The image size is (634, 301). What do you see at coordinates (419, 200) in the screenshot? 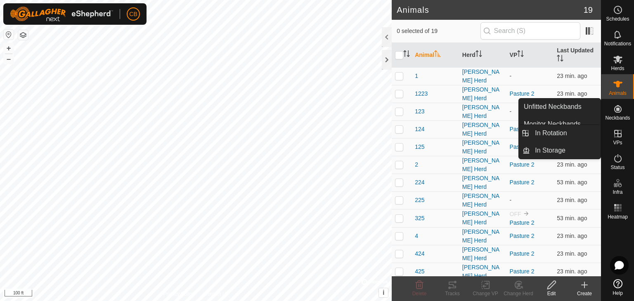
I see `span: 225` at bounding box center [419, 200].